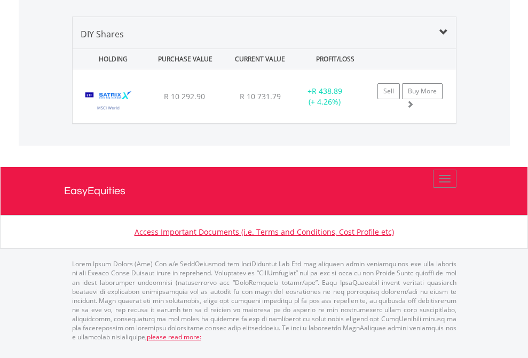 This screenshot has width=528, height=358. I want to click on p: Lorem Ipsum Dolors (Ame) Con a/e SeddOeiusmod tem InciDiduntut Lab Etd mag aliquaen admin veniamq..., so click(264, 301).